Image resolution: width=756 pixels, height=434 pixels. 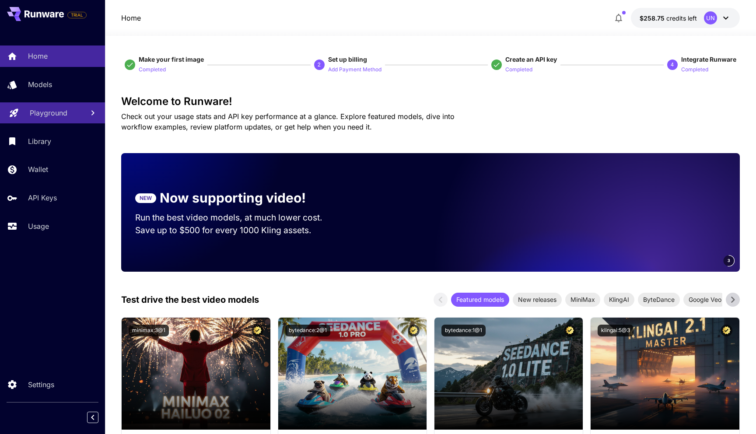 I want to click on p: Wallet, so click(x=38, y=169).